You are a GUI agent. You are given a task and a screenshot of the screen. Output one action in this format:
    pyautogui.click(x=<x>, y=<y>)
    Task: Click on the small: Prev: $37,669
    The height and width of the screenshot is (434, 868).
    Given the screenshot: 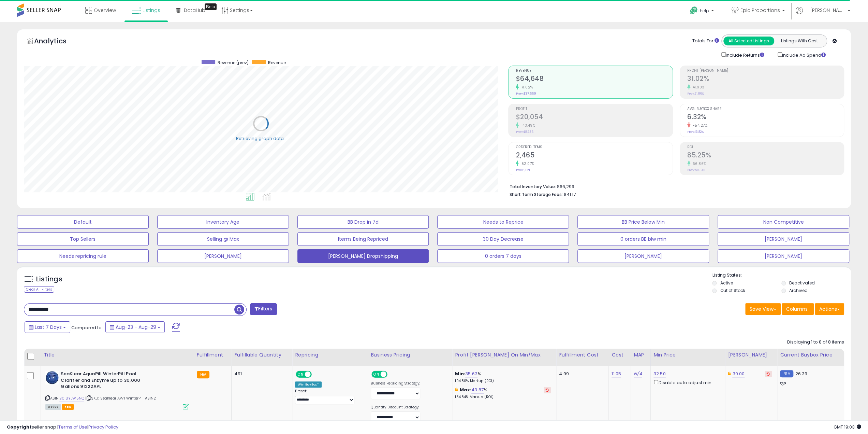 What is the action you would take?
    pyautogui.click(x=526, y=93)
    